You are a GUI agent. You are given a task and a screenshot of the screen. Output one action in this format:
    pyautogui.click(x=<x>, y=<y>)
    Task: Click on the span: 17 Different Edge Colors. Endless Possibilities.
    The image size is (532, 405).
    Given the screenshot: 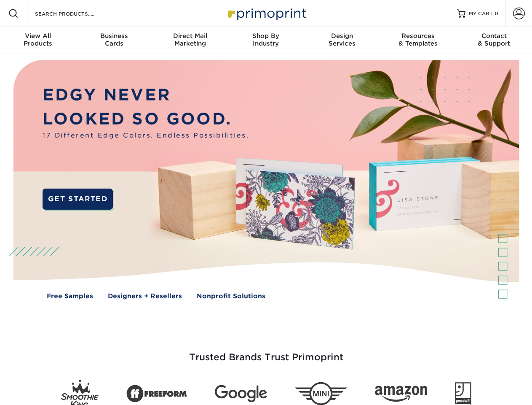 What is the action you would take?
    pyautogui.click(x=146, y=135)
    